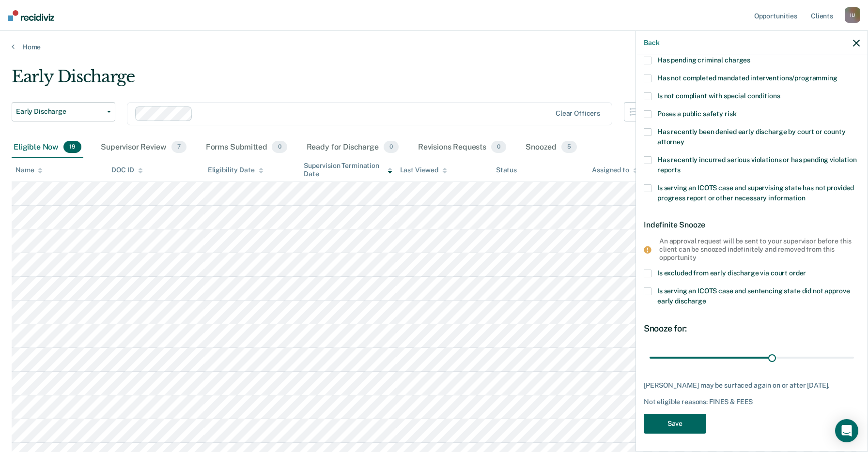  What do you see at coordinates (60, 111) in the screenshot?
I see `span: Early Discharge` at bounding box center [60, 111].